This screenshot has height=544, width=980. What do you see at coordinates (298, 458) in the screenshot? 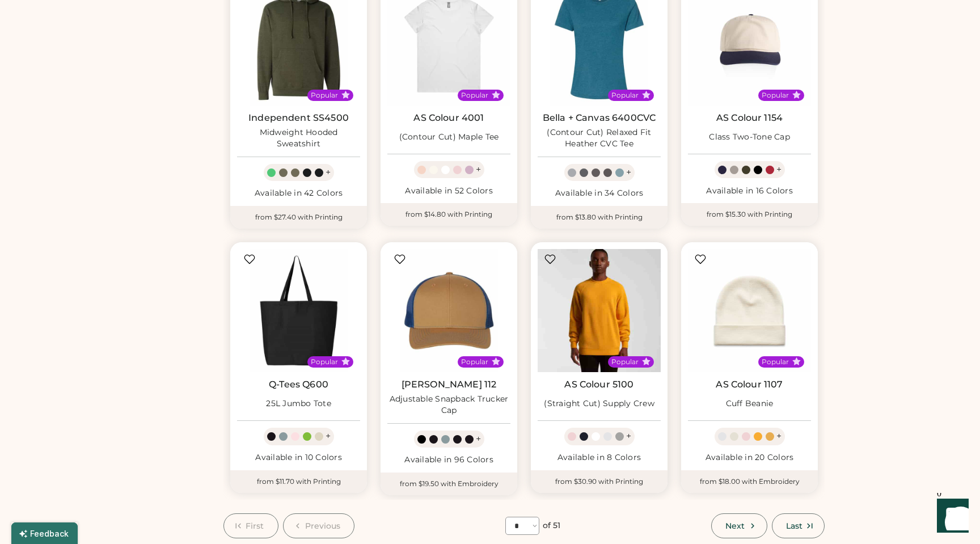
I see `div: Available in 10 Colors` at bounding box center [298, 458].